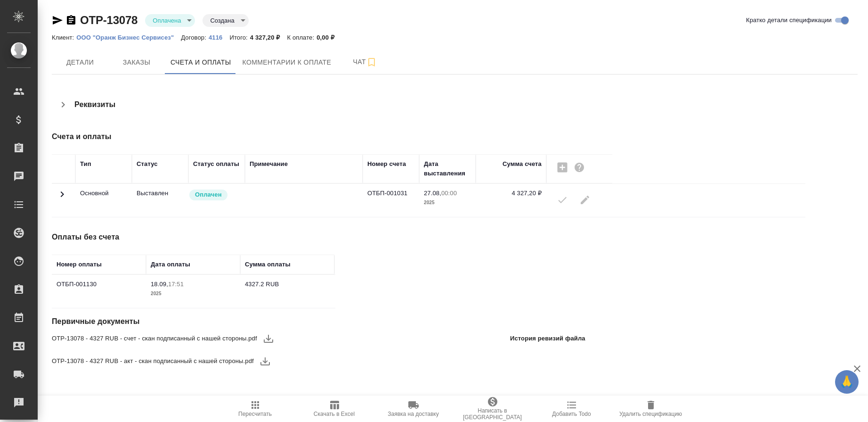 The height and width of the screenshot is (422, 868). Describe the element at coordinates (320, 321) in the screenshot. I see `h4: Первичные документы` at that location.